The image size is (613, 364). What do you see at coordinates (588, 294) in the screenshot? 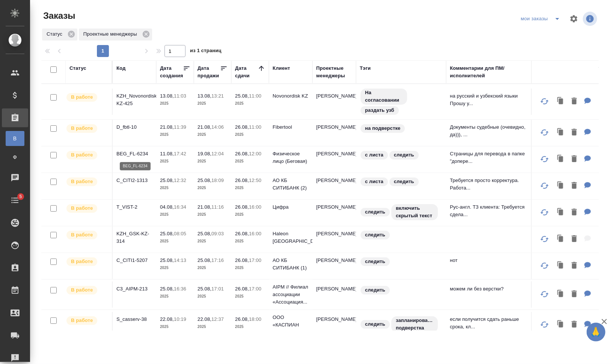
I see `button: Для ПМ: можем ли без верстки?` at bounding box center [588, 294].